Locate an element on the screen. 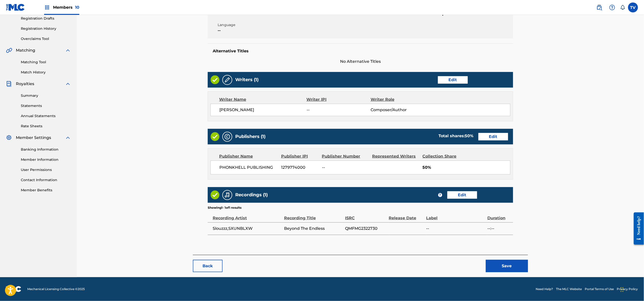 The image size is (644, 301). img: search is located at coordinates (599, 7).